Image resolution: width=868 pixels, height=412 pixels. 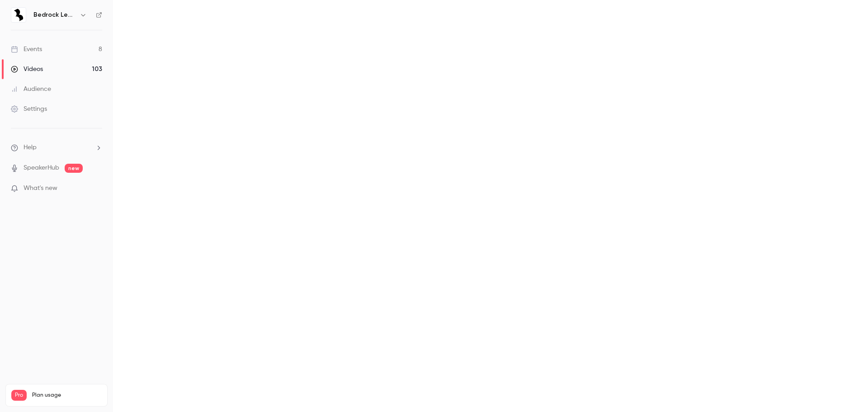 I want to click on span: What's new, so click(x=40, y=188).